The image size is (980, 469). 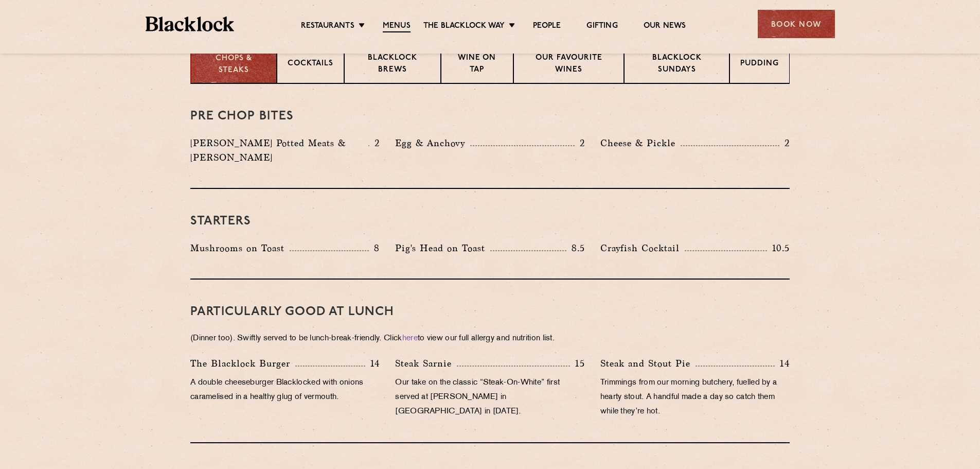 What do you see at coordinates (490, 339) in the screenshot?
I see `p: (Dinner too). Swiftly served to be lunch-break-friendly. Click to view our full allergy and nutri...` at bounding box center [490, 339].